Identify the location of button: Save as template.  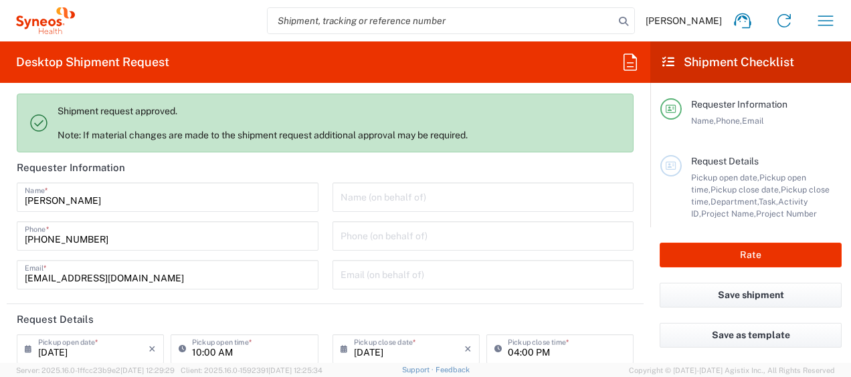
(751, 335).